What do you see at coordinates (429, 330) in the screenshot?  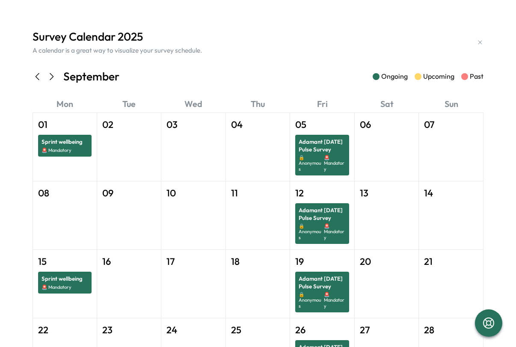 I see `span: 28` at bounding box center [429, 330].